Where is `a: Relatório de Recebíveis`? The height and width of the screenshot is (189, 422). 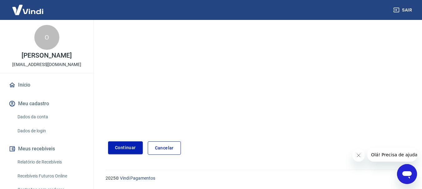
a: Relatório de Recebíveis is located at coordinates (50, 162).